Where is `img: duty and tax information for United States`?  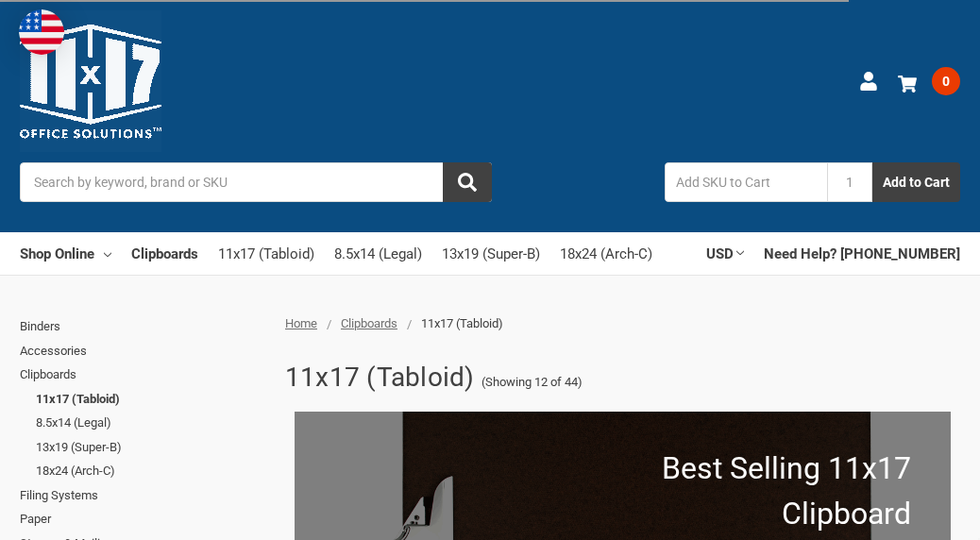
img: duty and tax information for United States is located at coordinates (42, 32).